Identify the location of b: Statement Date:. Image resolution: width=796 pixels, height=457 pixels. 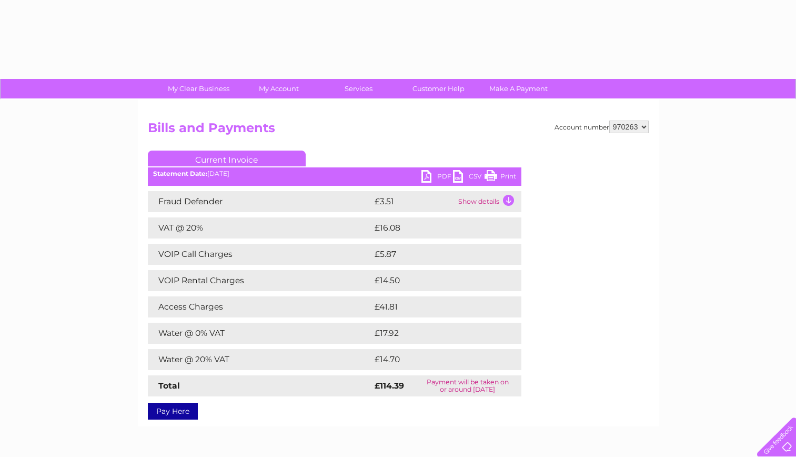
(180, 173).